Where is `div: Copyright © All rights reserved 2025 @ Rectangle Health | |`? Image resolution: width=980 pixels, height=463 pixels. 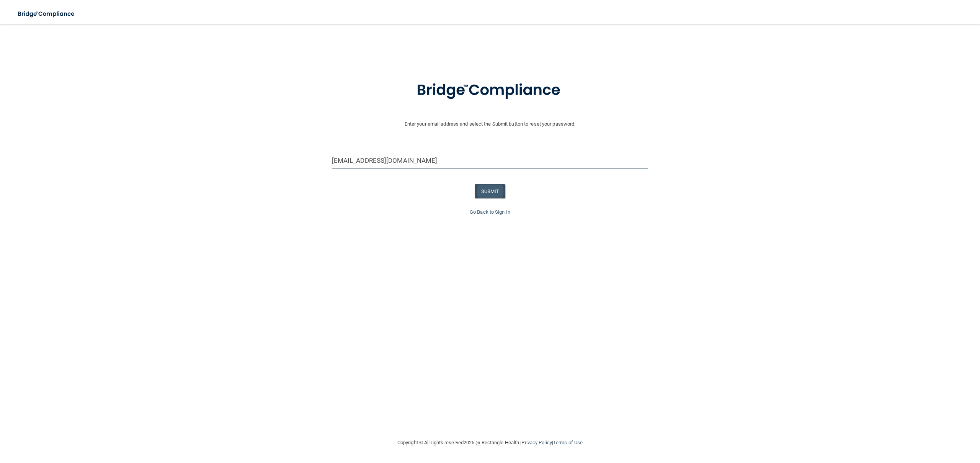 div: Copyright © All rights reserved 2025 @ Rectangle Health | | is located at coordinates (490, 442).